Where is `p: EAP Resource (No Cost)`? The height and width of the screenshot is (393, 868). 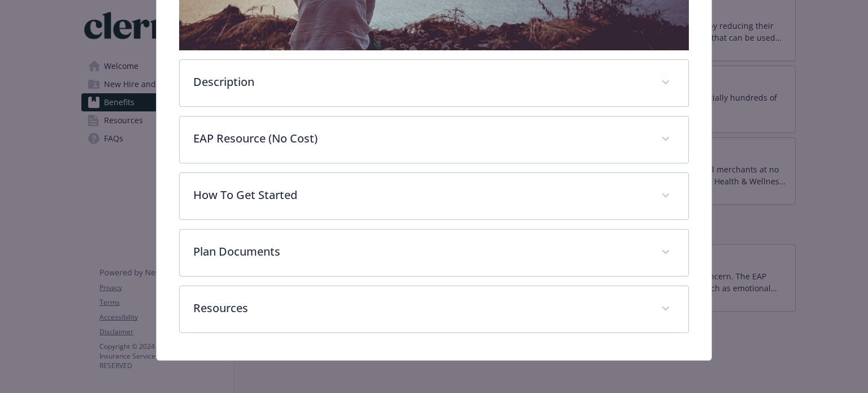
p: EAP Resource (No Cost) is located at coordinates (420, 138).